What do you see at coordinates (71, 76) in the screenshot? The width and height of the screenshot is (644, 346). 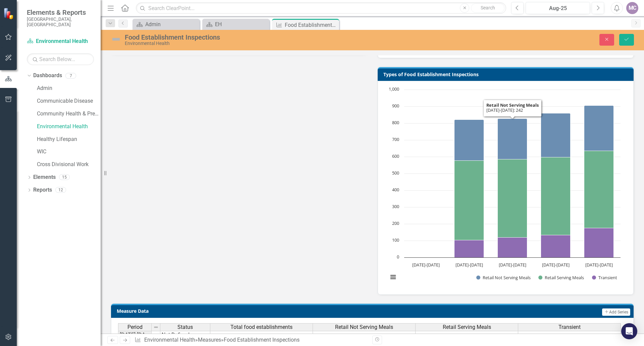 I see `div: 7` at bounding box center [71, 76].